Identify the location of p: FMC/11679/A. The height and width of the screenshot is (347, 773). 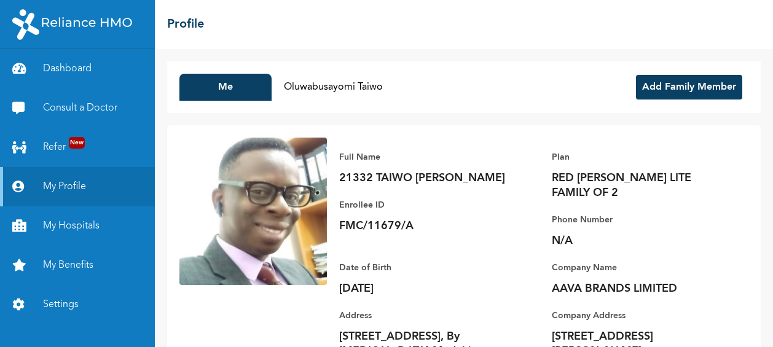
(425, 226).